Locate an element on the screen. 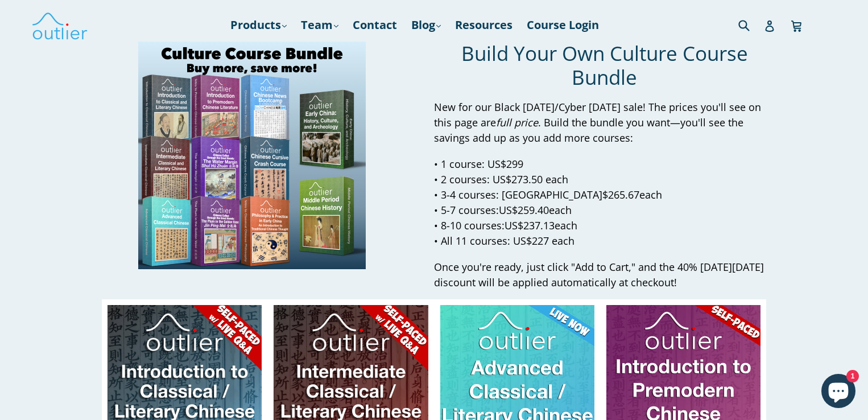  input: Search is located at coordinates (751, 24).